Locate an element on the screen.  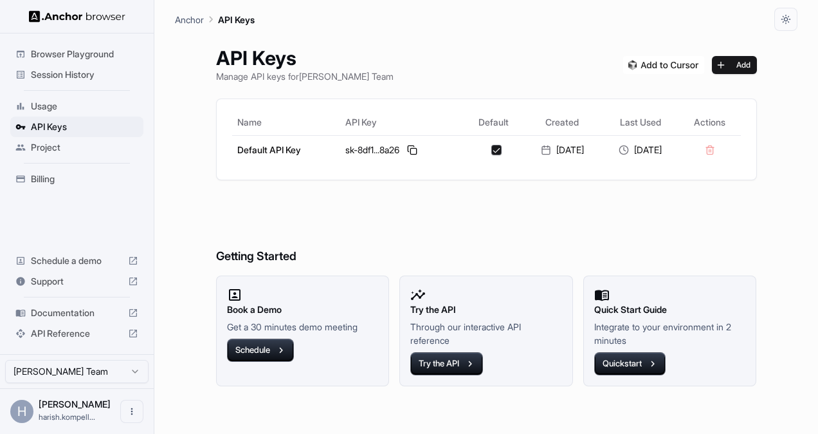
span: Browser Playground is located at coordinates (84, 54).